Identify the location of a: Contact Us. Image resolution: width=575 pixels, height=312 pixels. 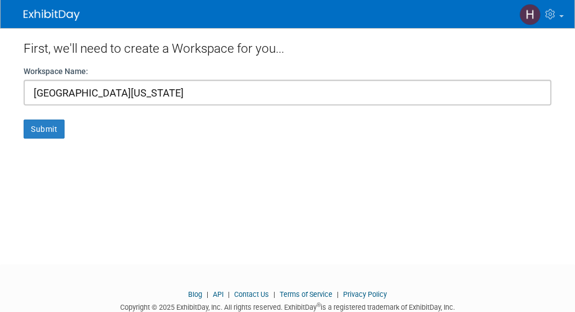
(251, 294).